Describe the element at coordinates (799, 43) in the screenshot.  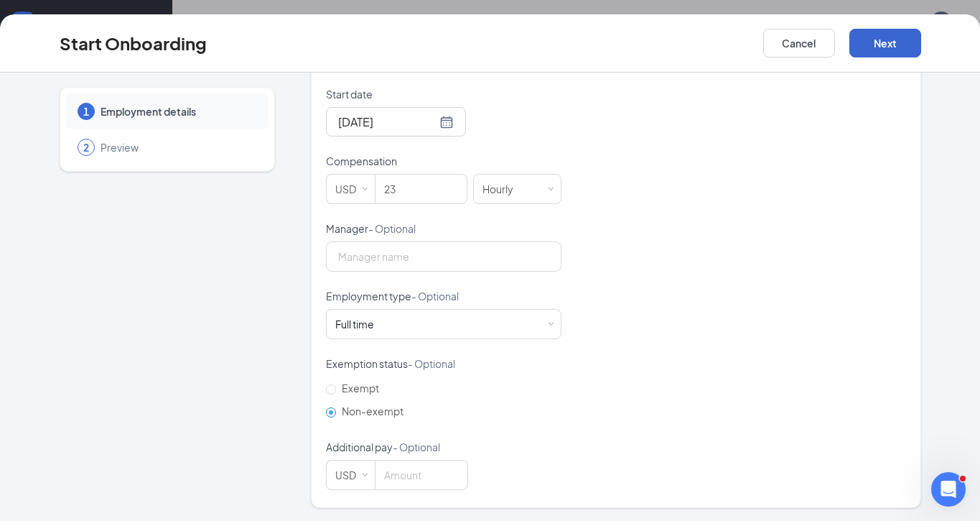
I see `button: Cancel` at that location.